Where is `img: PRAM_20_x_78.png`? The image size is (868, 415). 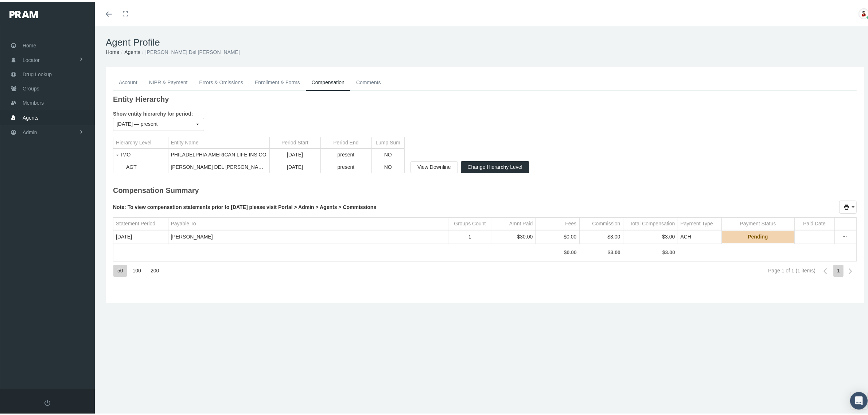 img: PRAM_20_x_78.png is located at coordinates (23, 12).